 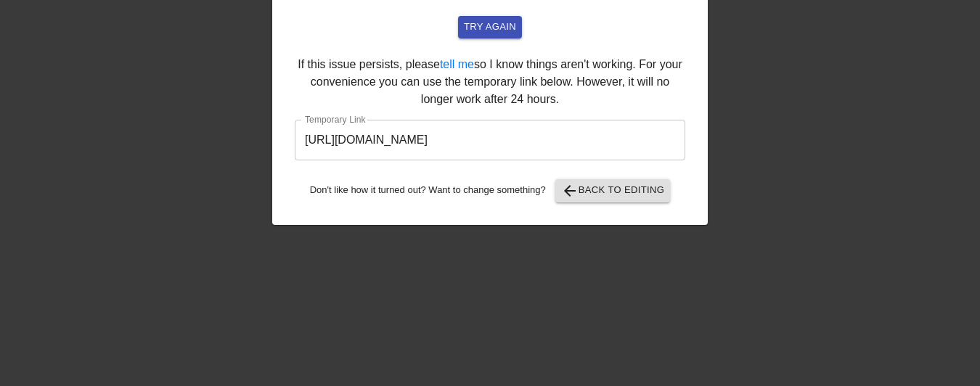 I want to click on span: arrow_back, so click(x=570, y=191).